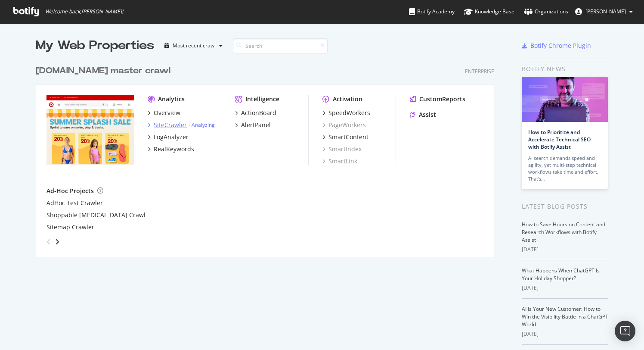  What do you see at coordinates (203, 124) in the screenshot?
I see `a: Analyzing` at bounding box center [203, 124].